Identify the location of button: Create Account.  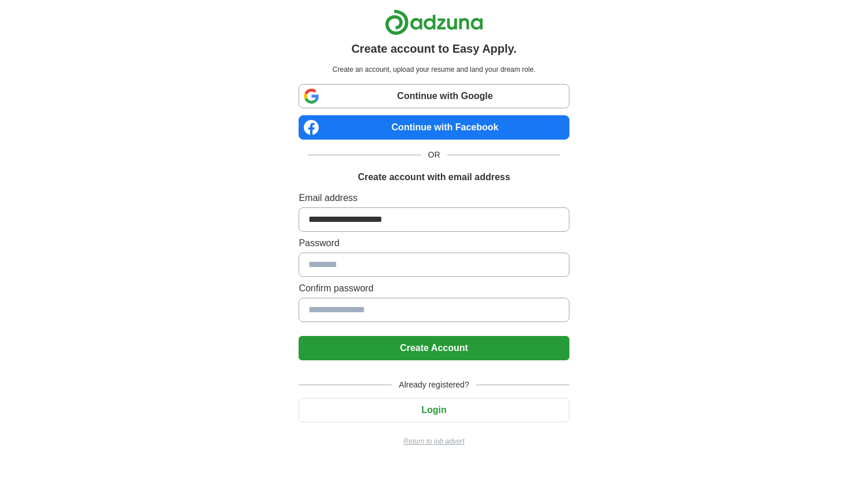
(433, 348).